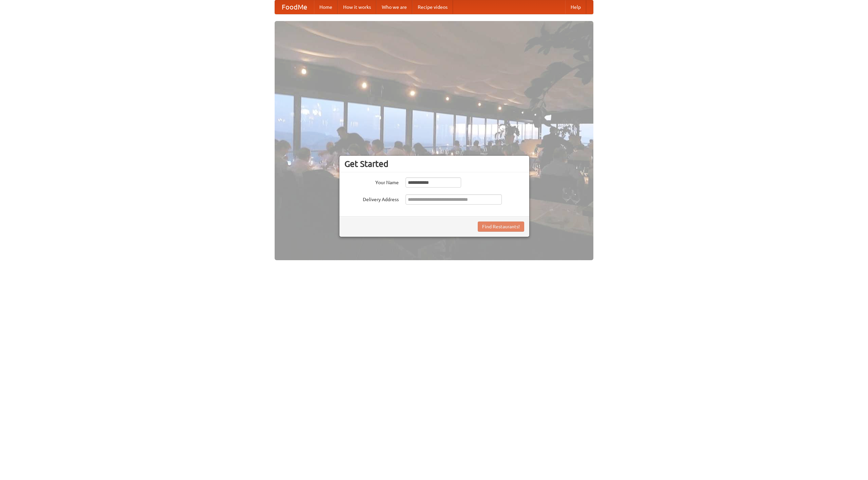 This screenshot has width=868, height=480. What do you see at coordinates (434, 164) in the screenshot?
I see `h3: Get Started` at bounding box center [434, 164].